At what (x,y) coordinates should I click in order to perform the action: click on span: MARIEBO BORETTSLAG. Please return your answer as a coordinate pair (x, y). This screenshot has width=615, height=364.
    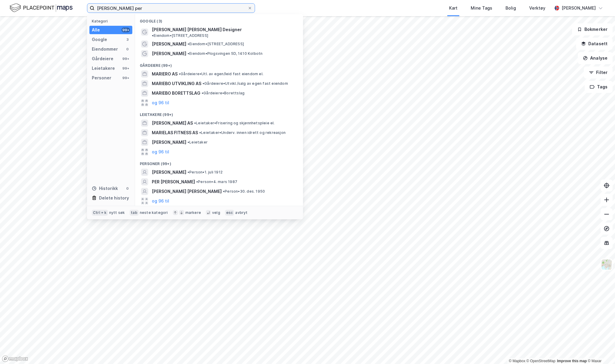
    Looking at the image, I should click on (176, 93).